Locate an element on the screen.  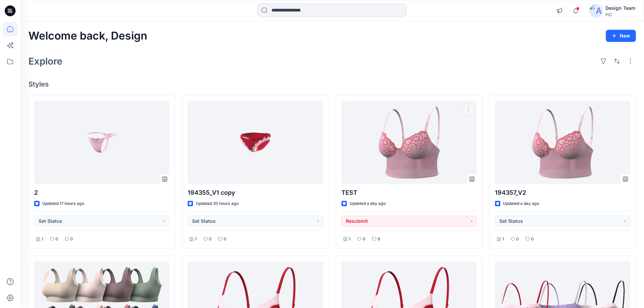
img: avatar is located at coordinates (596, 11).